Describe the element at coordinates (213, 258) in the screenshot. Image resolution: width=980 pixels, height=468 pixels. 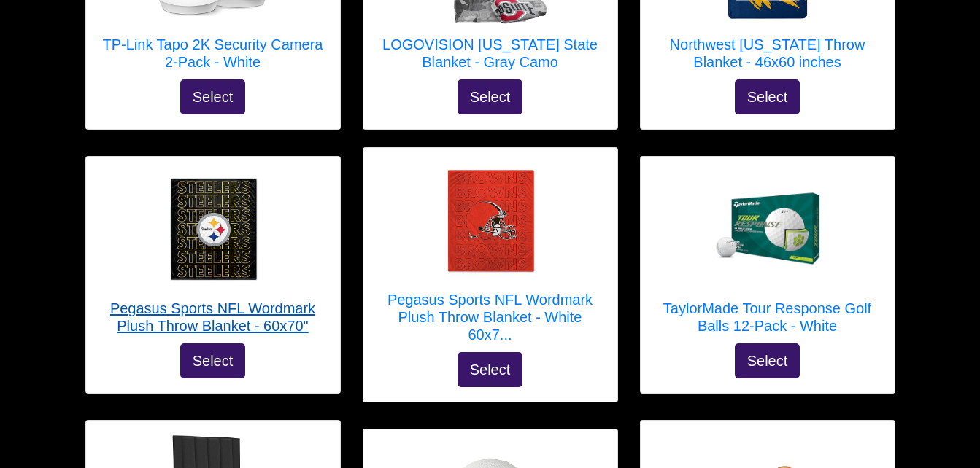
I see `a: Pegasus Sports NFL Wordmark Plush Throw Blanket - 60x70" Pegasus Sports NFL Wordmark Plush Throw ...` at that location.